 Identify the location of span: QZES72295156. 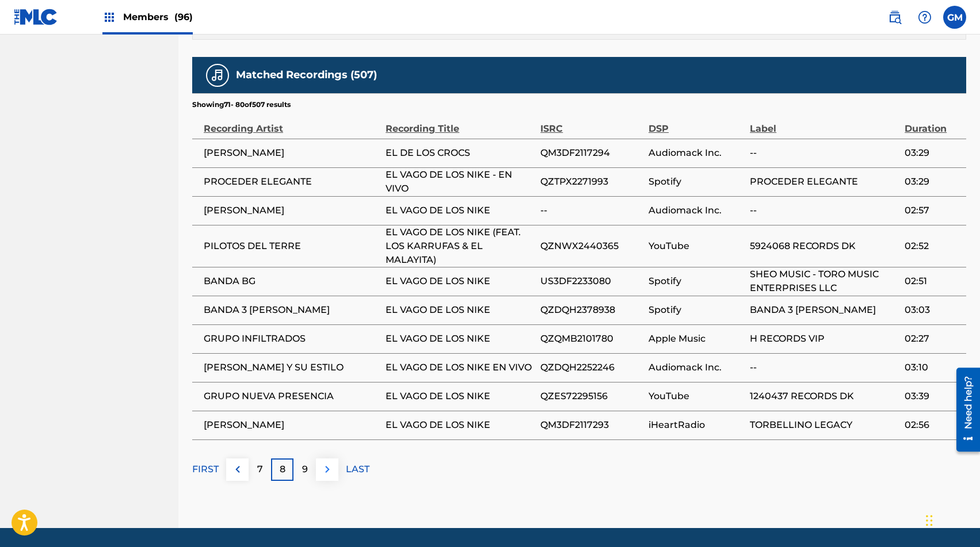
(591, 396).